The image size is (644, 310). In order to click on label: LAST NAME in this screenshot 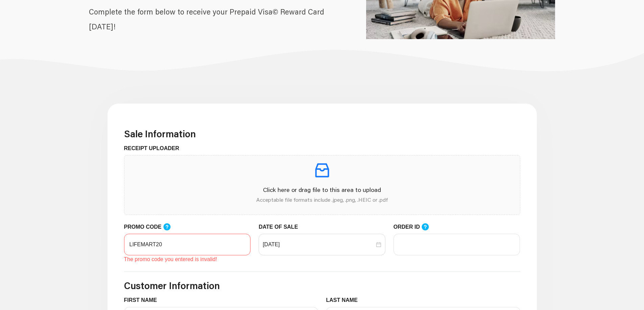, I will do `click(344, 301)`.